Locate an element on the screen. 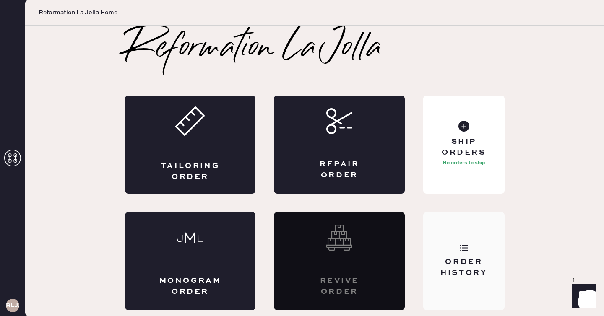 The height and width of the screenshot is (316, 604). div: Repair Order is located at coordinates (339, 170).